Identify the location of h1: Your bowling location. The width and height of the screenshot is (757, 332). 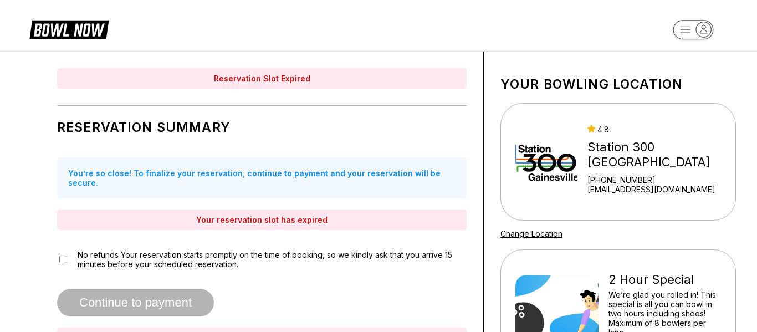
(618, 84).